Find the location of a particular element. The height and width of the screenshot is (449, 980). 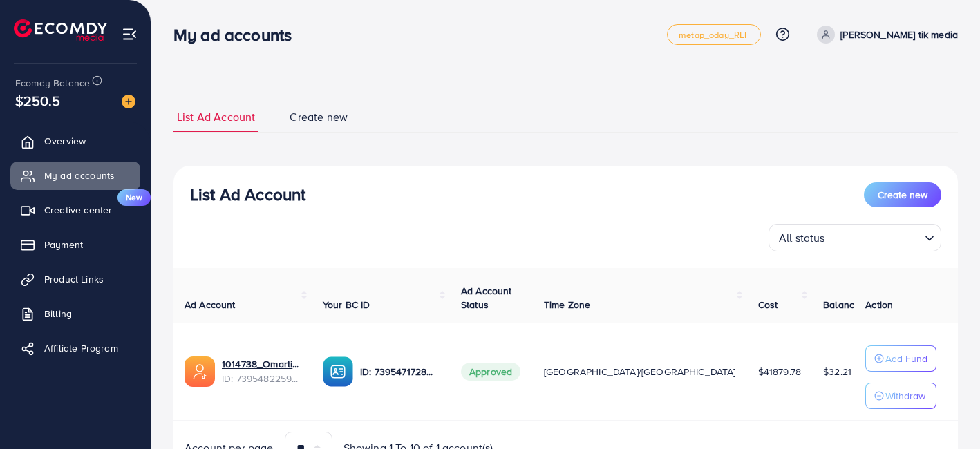

span: Product Links is located at coordinates (74, 279).